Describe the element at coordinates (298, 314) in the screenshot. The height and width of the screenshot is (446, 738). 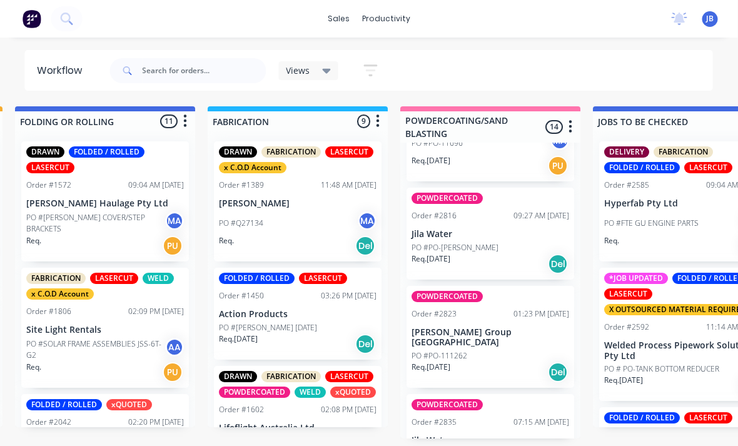
I see `p: Action Products` at that location.